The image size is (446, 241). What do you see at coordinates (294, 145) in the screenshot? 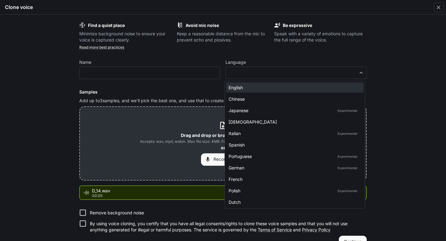
I see `div: Spanish` at bounding box center [294, 145].